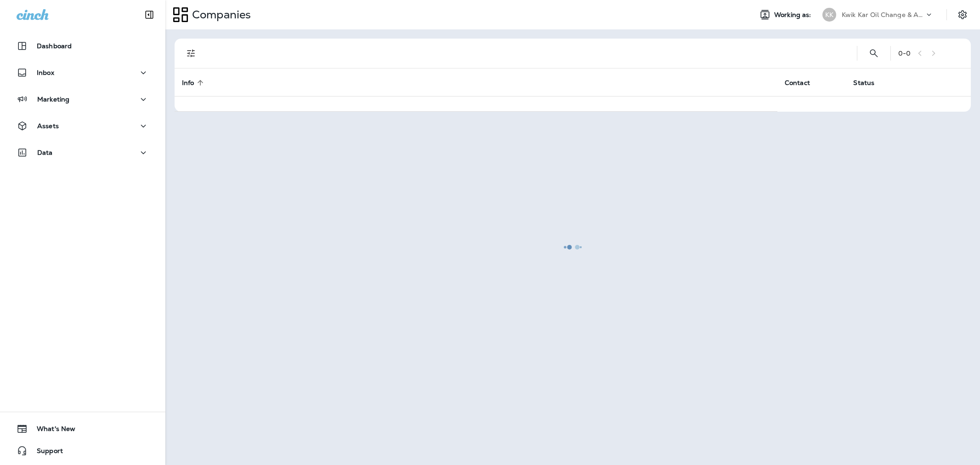 The image size is (980, 465). What do you see at coordinates (45, 152) in the screenshot?
I see `p: Data` at bounding box center [45, 152].